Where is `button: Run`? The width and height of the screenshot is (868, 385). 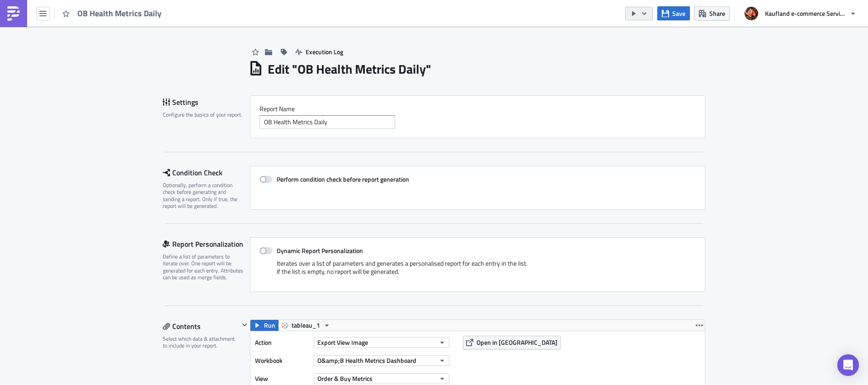
button: Run is located at coordinates (264, 325).